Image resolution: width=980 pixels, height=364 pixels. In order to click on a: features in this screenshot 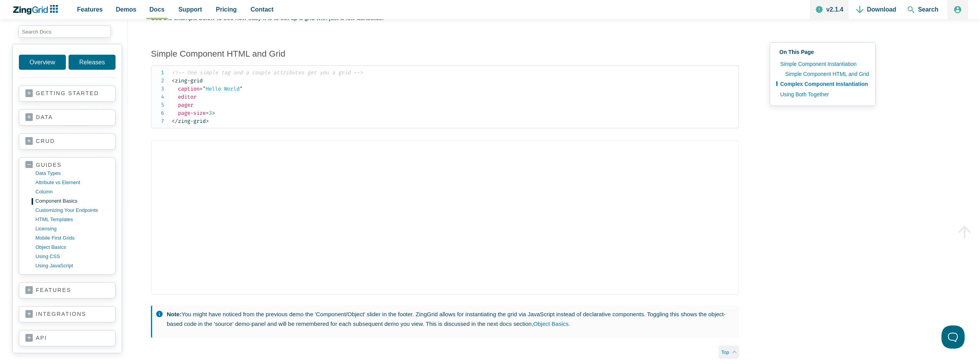, I will do `click(67, 290)`.